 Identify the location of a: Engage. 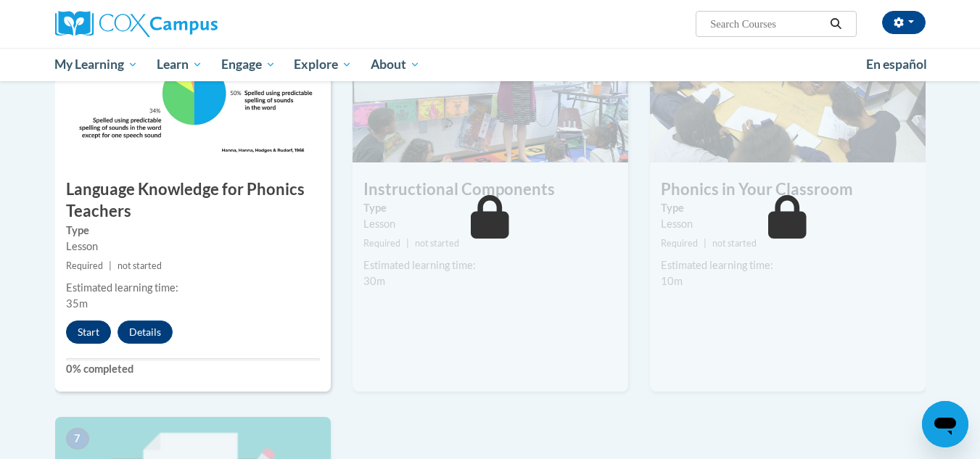
(248, 65).